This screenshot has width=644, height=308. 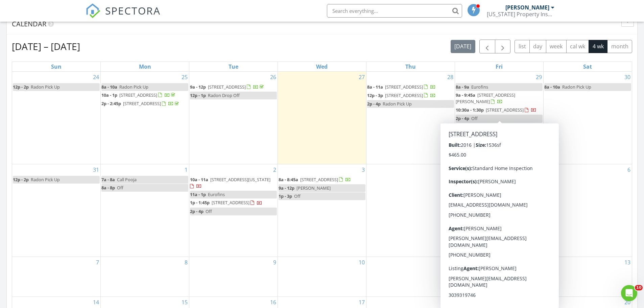 I want to click on span: Eurofins, so click(x=480, y=87).